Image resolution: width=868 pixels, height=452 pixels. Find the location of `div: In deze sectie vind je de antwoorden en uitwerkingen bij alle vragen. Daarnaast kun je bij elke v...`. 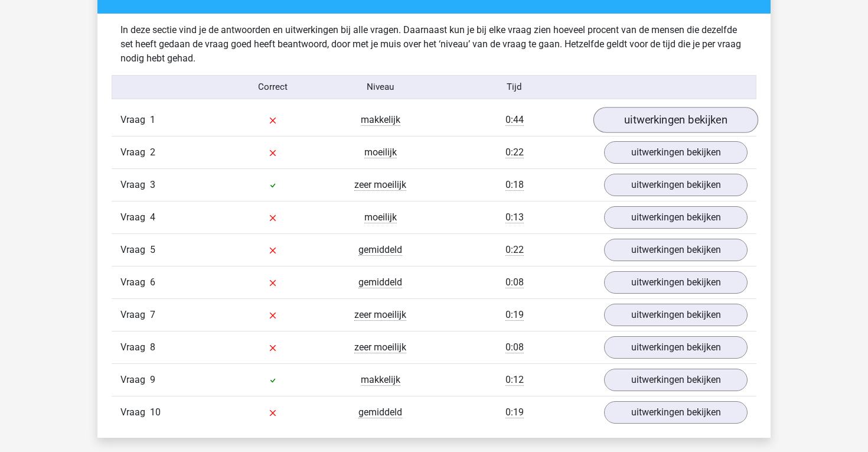

div: In deze sectie vind je de antwoorden en uitwerkingen bij alle vragen. Daarnaast kun je bij elke v... is located at coordinates (434, 44).